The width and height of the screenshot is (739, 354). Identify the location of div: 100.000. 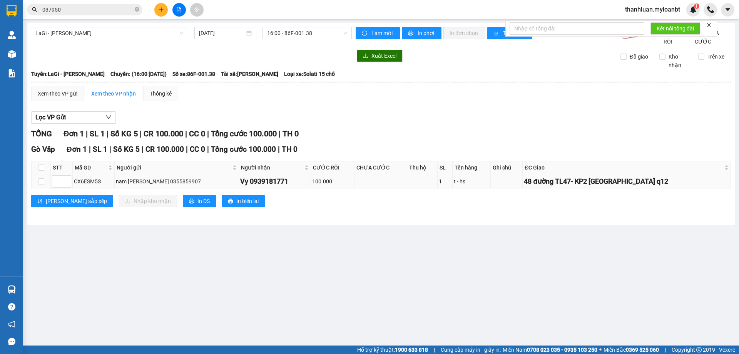
(332, 181).